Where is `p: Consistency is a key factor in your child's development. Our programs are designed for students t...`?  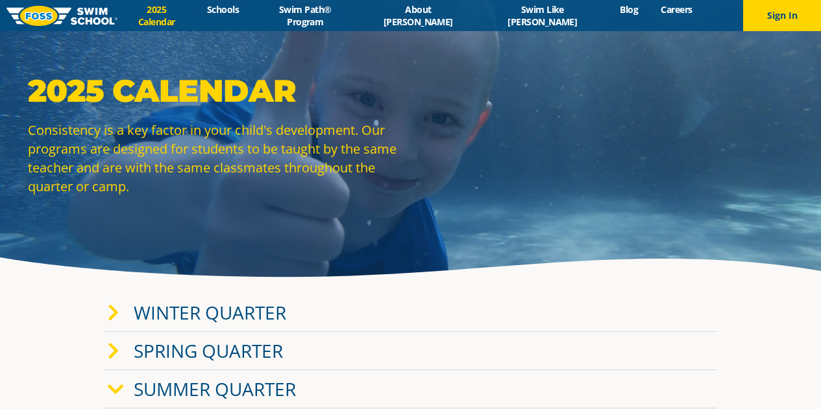
p: Consistency is a key factor in your child's development. Our programs are designed for students t... is located at coordinates (216, 158).